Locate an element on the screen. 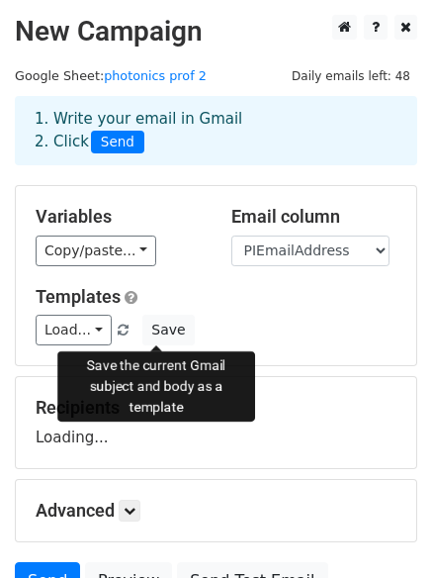 The height and width of the screenshot is (578, 432). div: Loading... is located at coordinates (216, 422).